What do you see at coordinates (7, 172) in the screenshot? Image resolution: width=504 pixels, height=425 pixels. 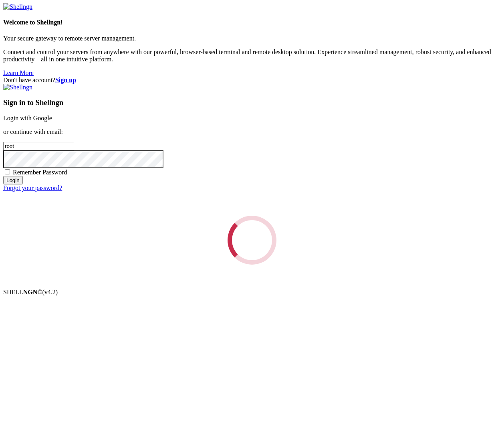 I see `input: Remember Password` at bounding box center [7, 172].